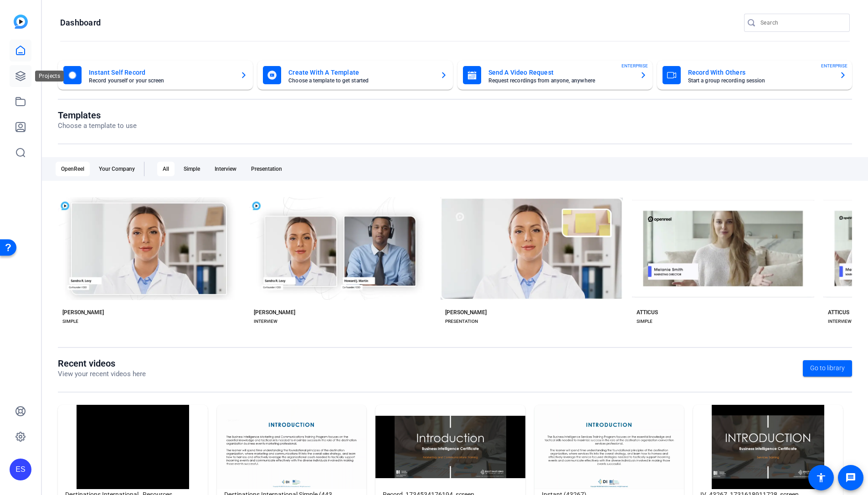 This screenshot has height=495, width=868. What do you see at coordinates (102, 363) in the screenshot?
I see `h1: Recent videos` at bounding box center [102, 363].